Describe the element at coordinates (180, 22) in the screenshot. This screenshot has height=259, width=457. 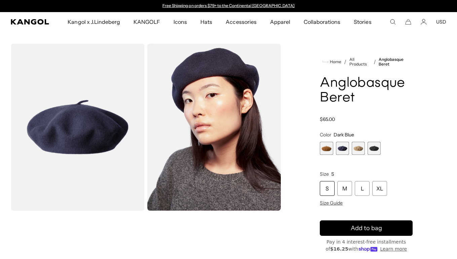
I see `span: Icons` at that location.